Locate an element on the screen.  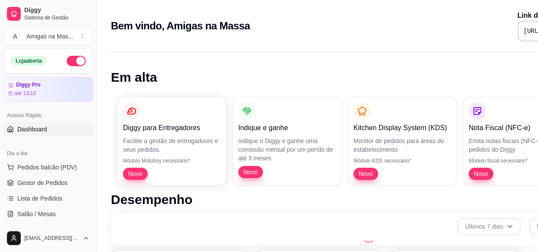
article: Diggy Pro is located at coordinates (28, 85).